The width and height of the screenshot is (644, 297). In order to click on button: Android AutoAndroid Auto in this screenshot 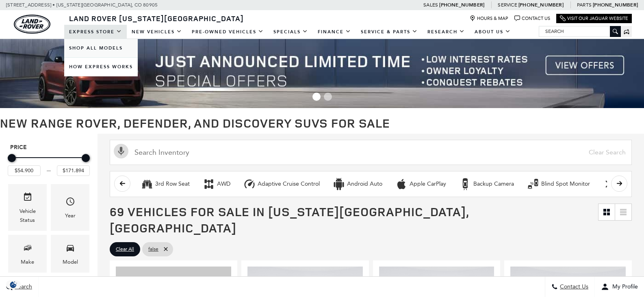, I will do `click(357, 184)`.